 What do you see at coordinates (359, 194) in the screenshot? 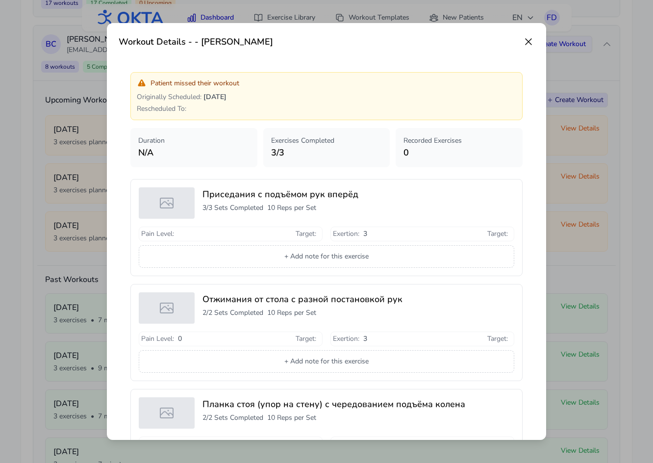
I see `h3: Приседания с подъёмом рук вперёд` at bounding box center [359, 194].